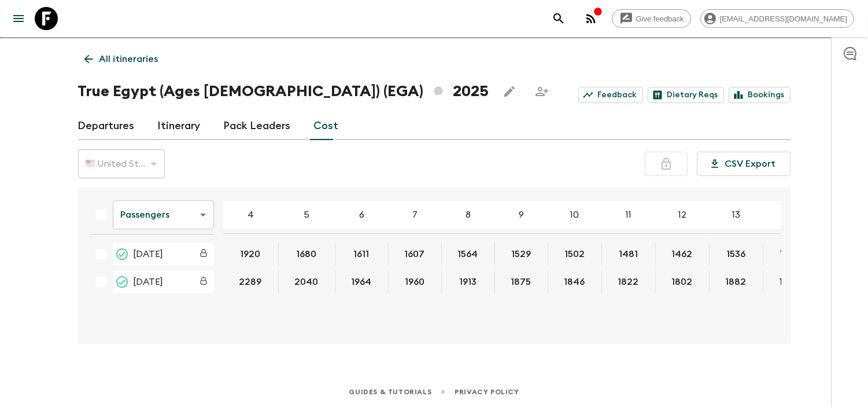  Describe the element at coordinates (736, 282) in the screenshot. I see `div: 02 Nov 2025; 13` at that location.